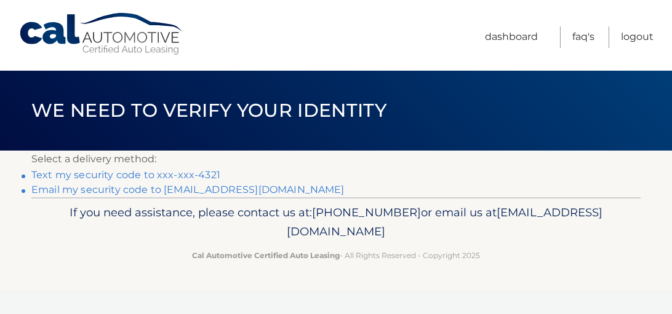 The width and height of the screenshot is (672, 314). Describe the element at coordinates (583, 37) in the screenshot. I see `a: FAQ's` at that location.